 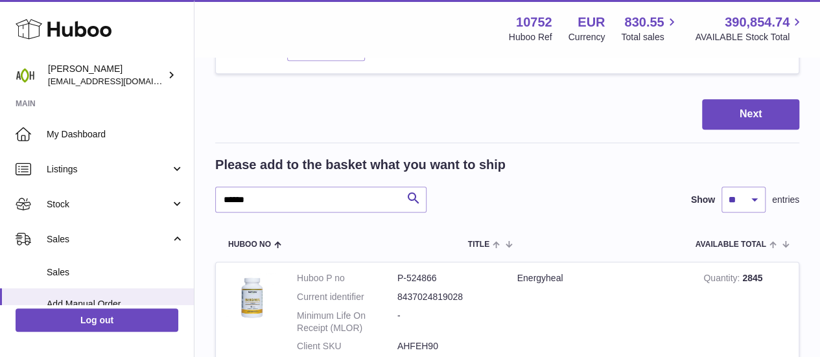 I want to click on h2: Please add to the basket what you want to ship, so click(x=360, y=165).